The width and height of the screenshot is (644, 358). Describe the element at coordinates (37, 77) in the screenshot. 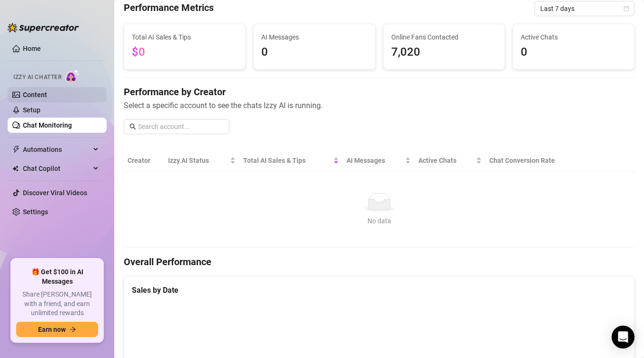

I see `span: Izzy AI Chatter` at that location.